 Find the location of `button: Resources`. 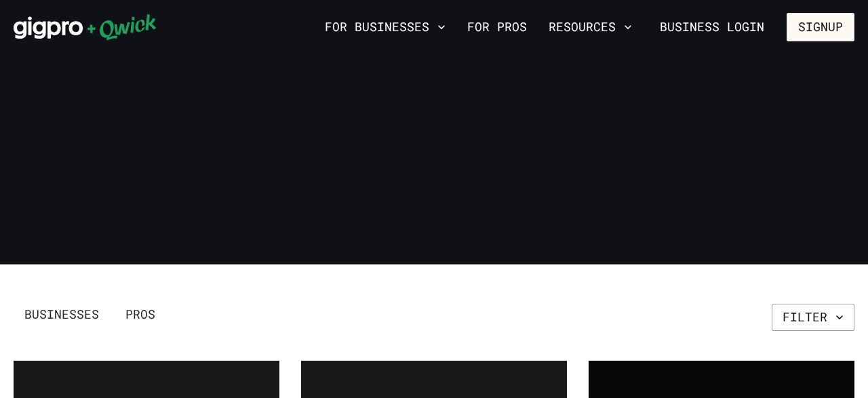

button: Resources is located at coordinates (590, 27).